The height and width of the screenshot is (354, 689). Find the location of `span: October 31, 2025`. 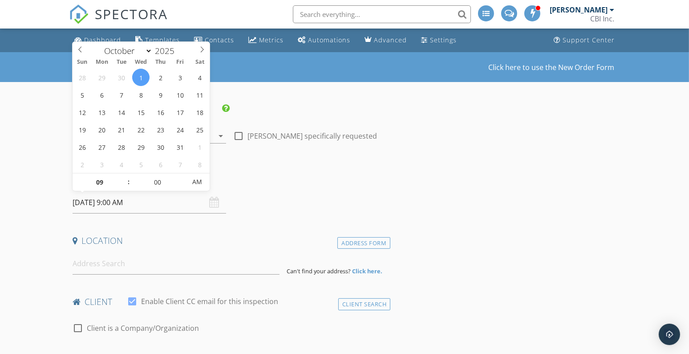

span: October 31, 2025 is located at coordinates (180, 146).